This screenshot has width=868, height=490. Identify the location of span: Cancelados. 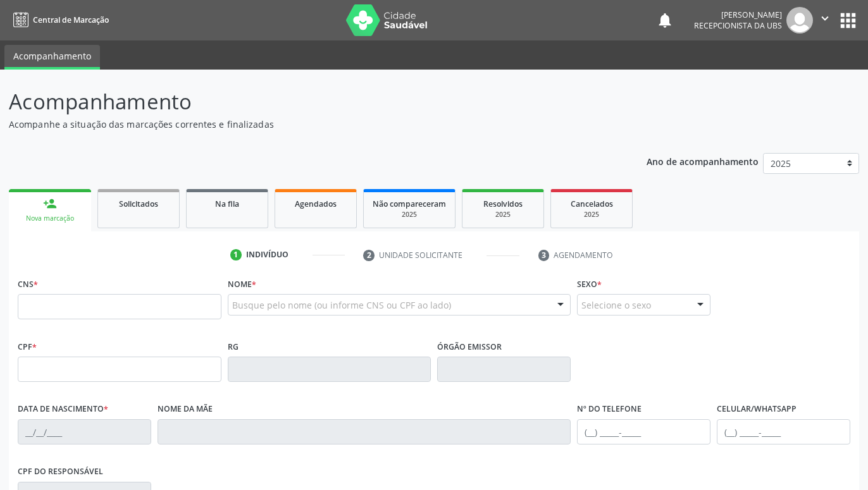
(591, 204).